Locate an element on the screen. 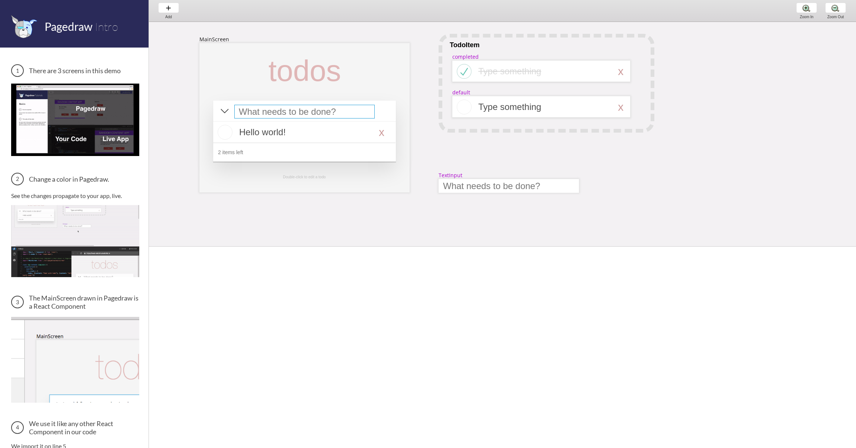 The height and width of the screenshot is (448, 856). img: baseline-add-24px.svg is located at coordinates (168, 8).